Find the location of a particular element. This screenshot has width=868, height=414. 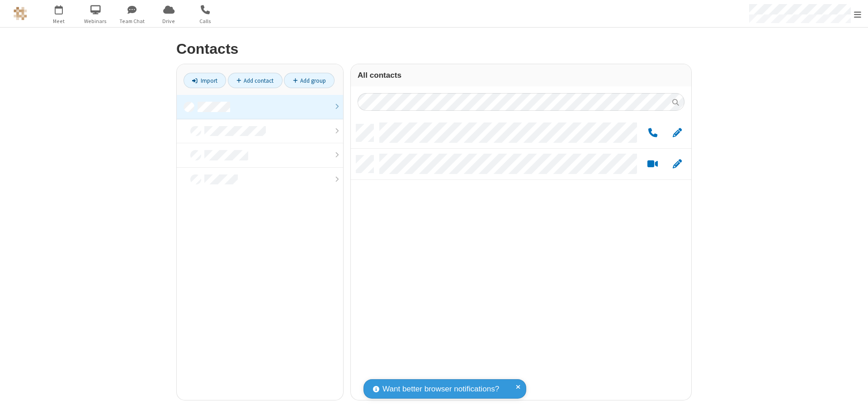

span: Calls is located at coordinates (205, 21).